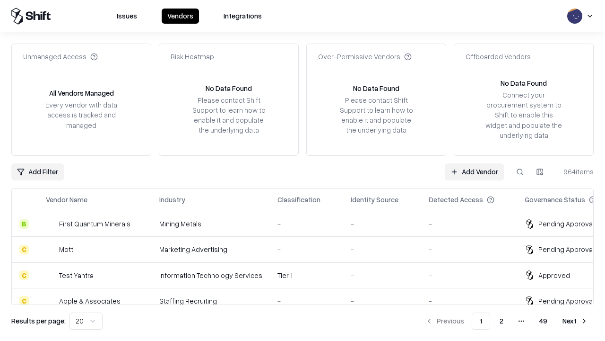 Image resolution: width=605 pixels, height=341 pixels. I want to click on div: Governance Status, so click(555, 199).